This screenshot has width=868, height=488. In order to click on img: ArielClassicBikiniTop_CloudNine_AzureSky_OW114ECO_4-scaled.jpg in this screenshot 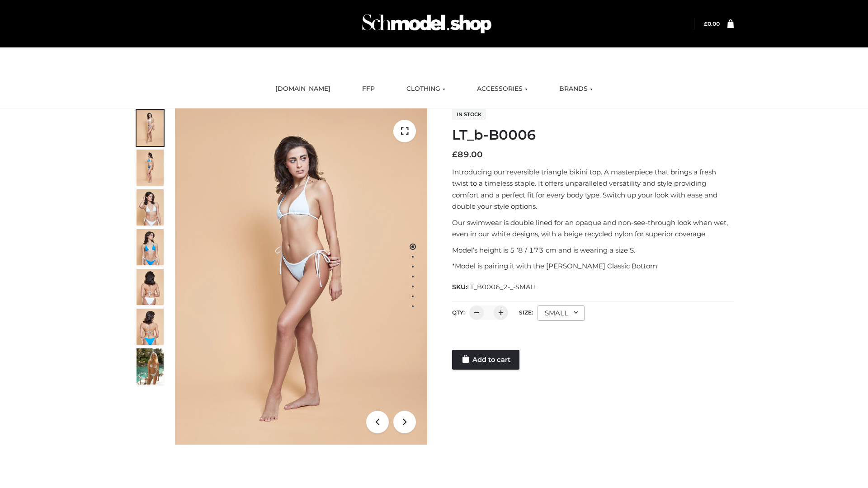, I will do `click(150, 247)`.